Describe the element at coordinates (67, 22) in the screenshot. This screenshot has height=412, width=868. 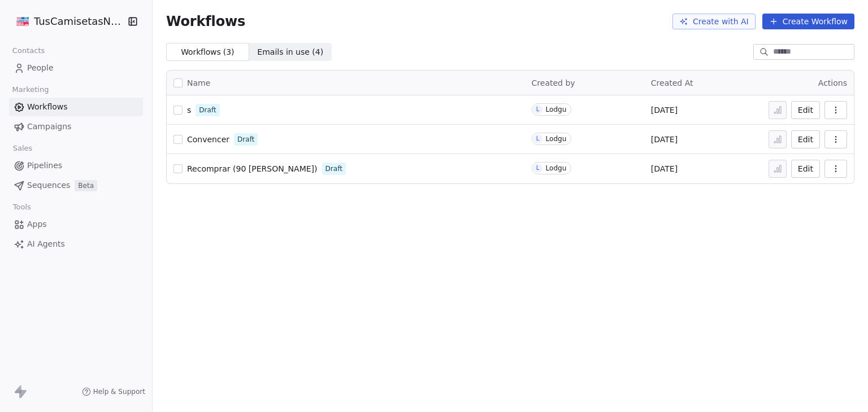
I see `button: TusCamisetasNBA` at that location.